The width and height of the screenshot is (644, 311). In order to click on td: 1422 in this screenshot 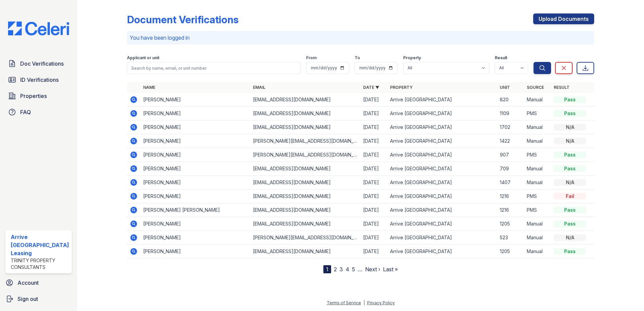, I will do `click(511, 141)`.